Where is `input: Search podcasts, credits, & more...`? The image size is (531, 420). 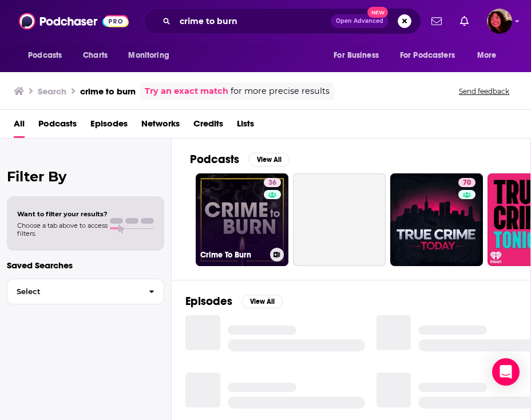 input: Search podcasts, credits, & more... is located at coordinates (253, 21).